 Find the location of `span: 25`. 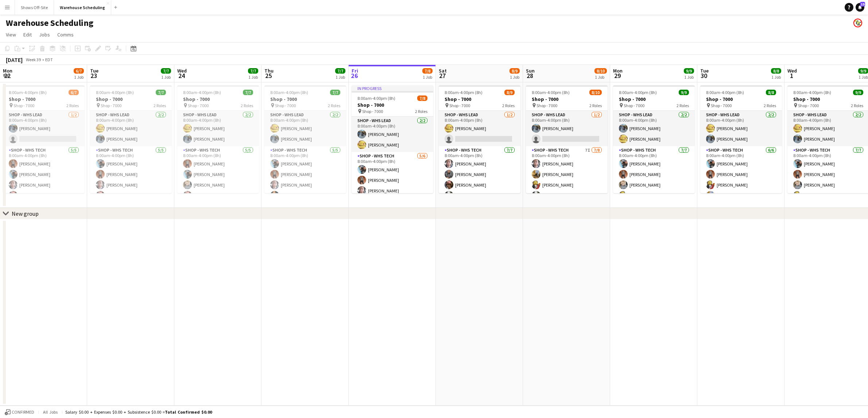

span: 25 is located at coordinates (268, 75).